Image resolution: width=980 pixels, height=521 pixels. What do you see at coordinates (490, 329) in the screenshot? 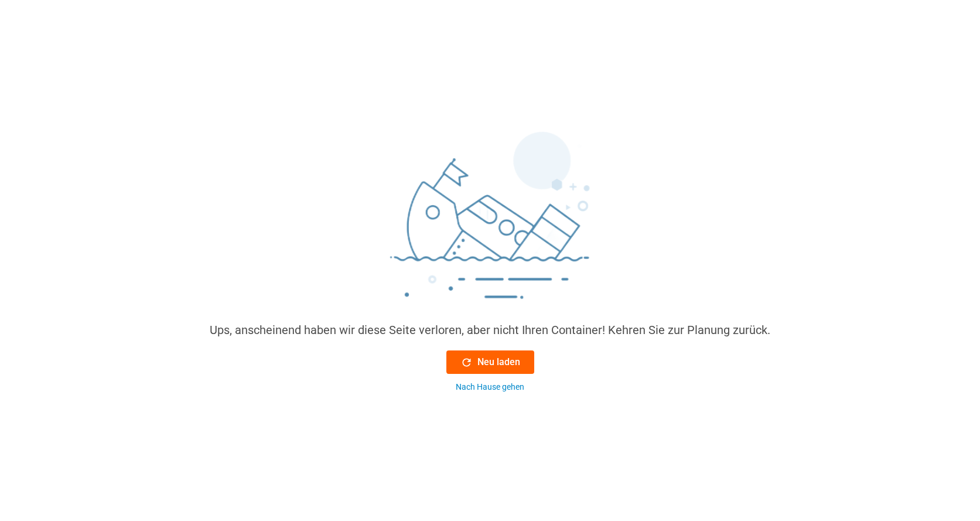
I see `font: Ups, anscheinend haben wir diese Seite verloren, aber nicht Ihren Container! Kehren Sie zur Planu...` at bounding box center [490, 329].